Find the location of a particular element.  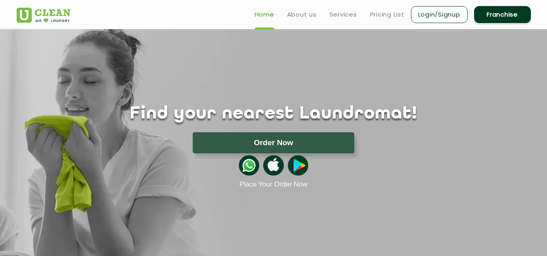

a: Pricing List is located at coordinates (387, 15).